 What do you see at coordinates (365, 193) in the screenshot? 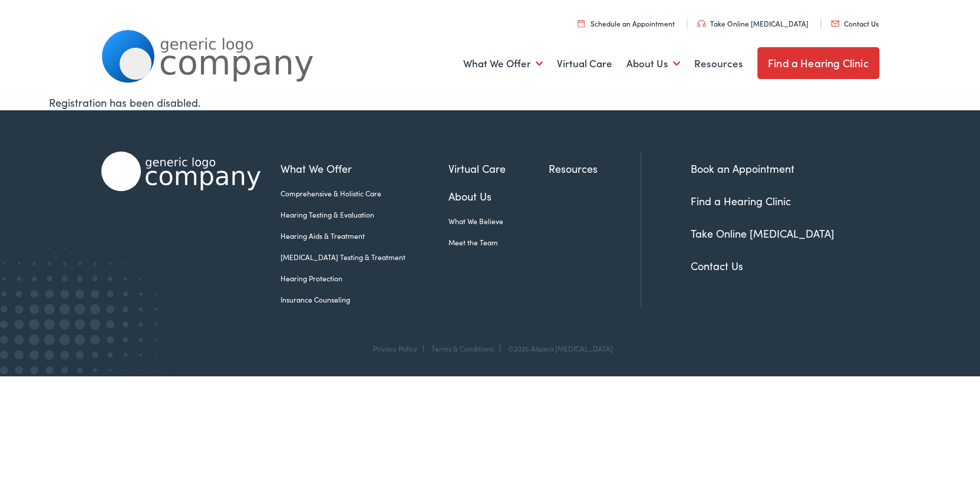
I see `a: Comprehensive & Holistic Care` at bounding box center [365, 193].